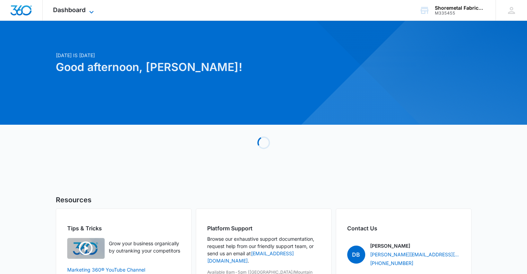  Describe the element at coordinates (69, 10) in the screenshot. I see `span: Dashboard` at that location.